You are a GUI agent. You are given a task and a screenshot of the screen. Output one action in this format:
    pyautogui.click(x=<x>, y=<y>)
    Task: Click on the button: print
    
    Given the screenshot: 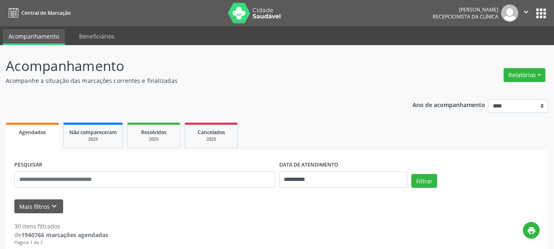 What is the action you would take?
    pyautogui.click(x=531, y=230)
    